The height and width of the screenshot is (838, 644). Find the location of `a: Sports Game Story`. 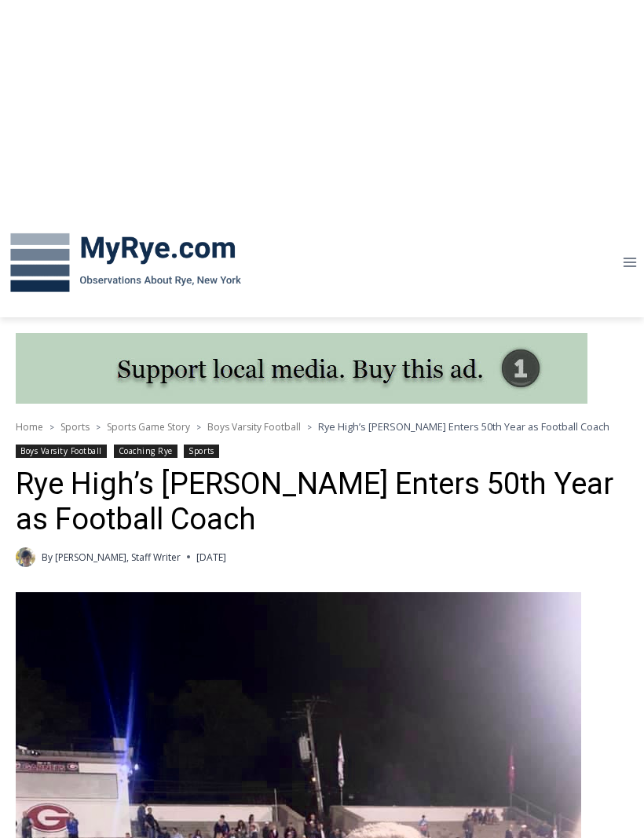

a: Sports Game Story is located at coordinates (148, 427).